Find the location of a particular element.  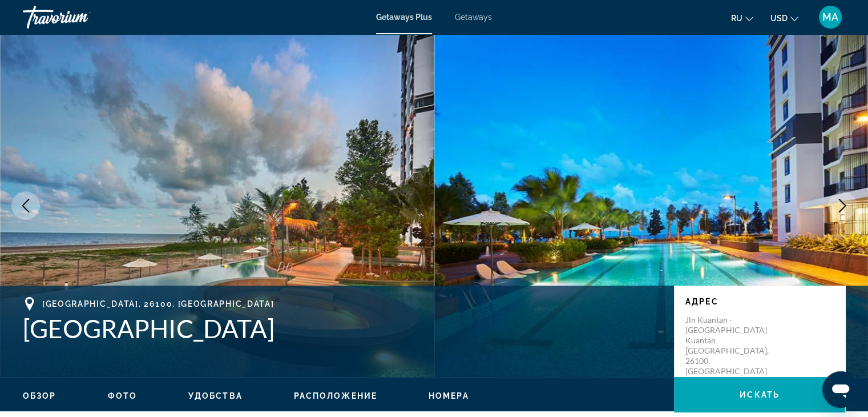

span: Номера is located at coordinates (448, 396).